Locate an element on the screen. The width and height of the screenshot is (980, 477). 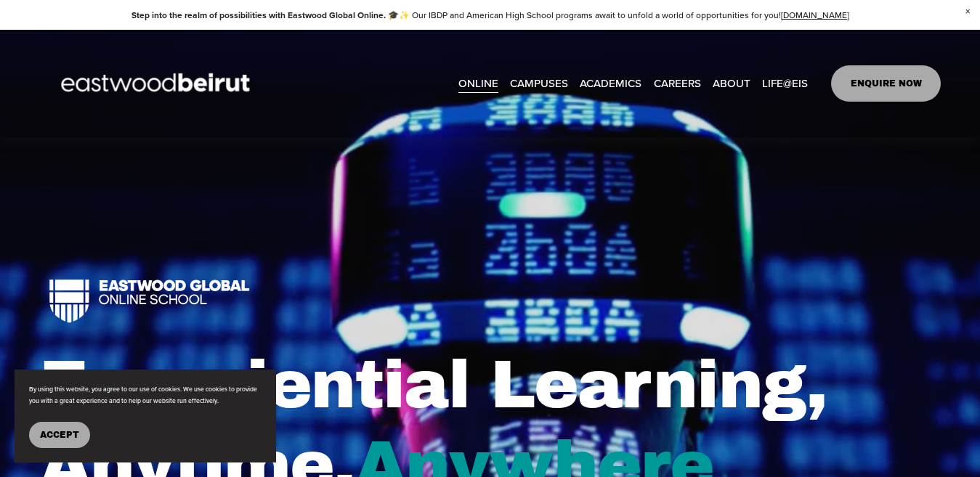
span: ACADEMICS is located at coordinates (610, 83).